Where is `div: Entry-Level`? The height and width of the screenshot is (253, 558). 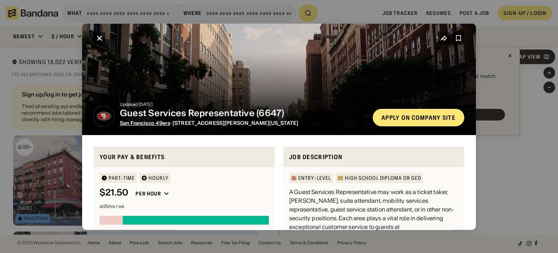 div: Entry-Level is located at coordinates (315, 178).